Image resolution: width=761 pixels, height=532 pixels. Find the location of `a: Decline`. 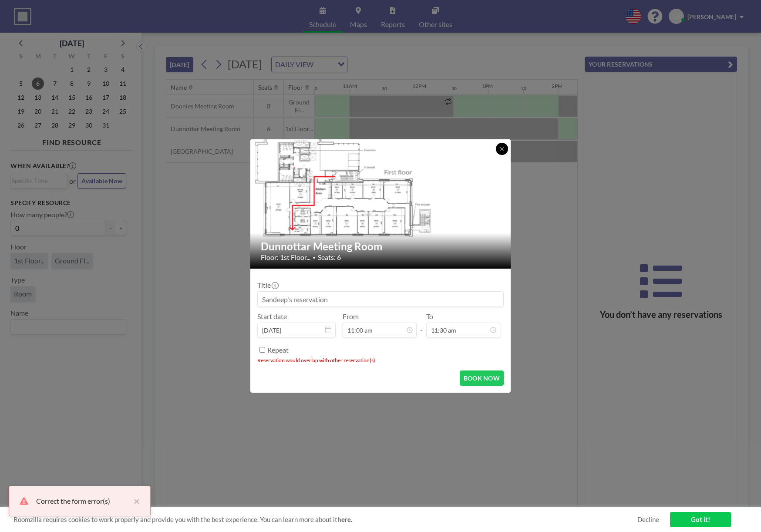

a: Decline is located at coordinates (648, 519).